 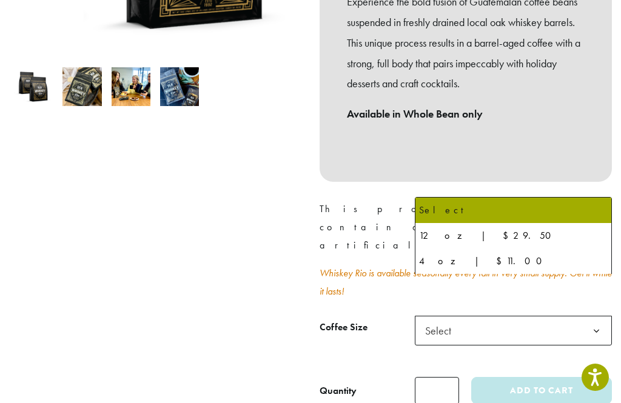 I want to click on li: Select, so click(x=513, y=210).